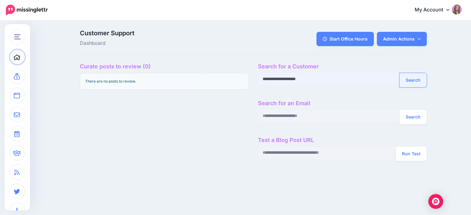  I want to click on button: Run Test, so click(411, 154).